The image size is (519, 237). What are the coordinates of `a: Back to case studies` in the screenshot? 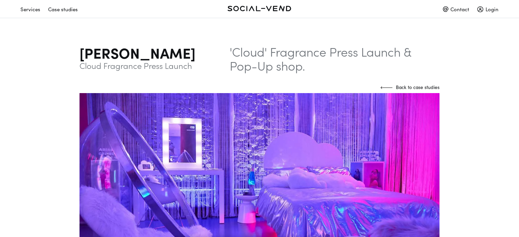 It's located at (410, 88).